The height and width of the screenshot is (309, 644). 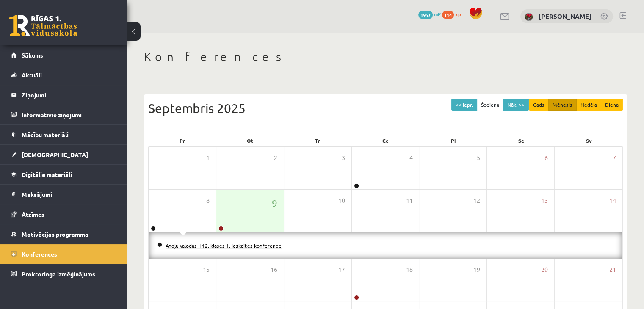 What do you see at coordinates (182, 140) in the screenshot?
I see `div: Pr` at bounding box center [182, 140].